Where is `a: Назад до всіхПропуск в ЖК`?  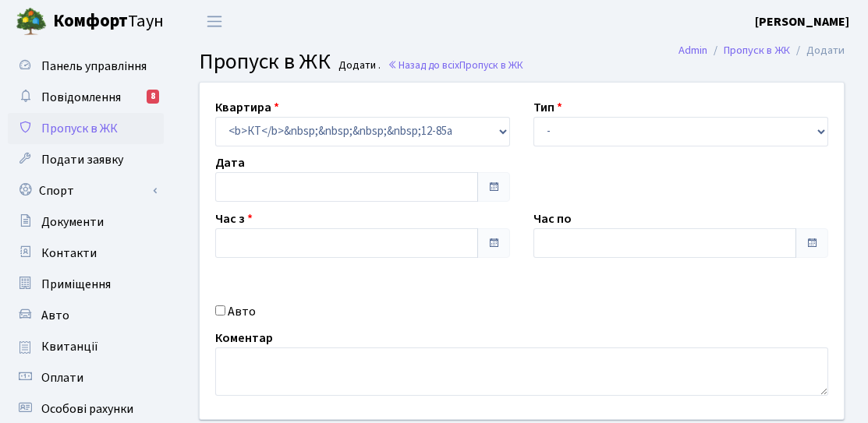 a: Назад до всіхПропуск в ЖК is located at coordinates (455, 65).